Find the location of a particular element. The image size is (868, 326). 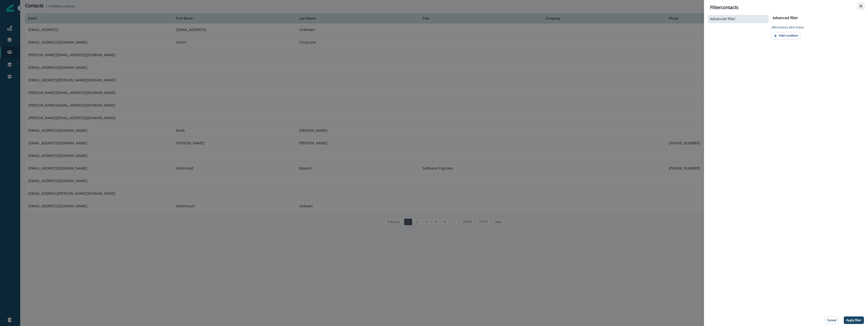

p: Cancel is located at coordinates (832, 320).